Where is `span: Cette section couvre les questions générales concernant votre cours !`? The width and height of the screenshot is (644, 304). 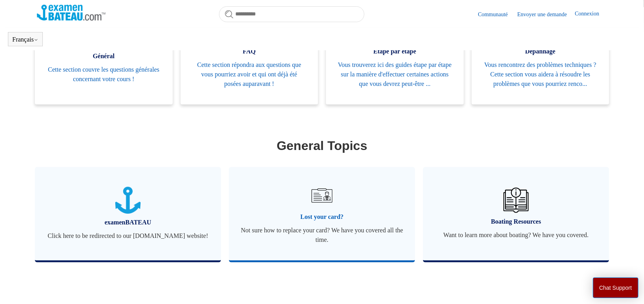 span: Cette section couvre les questions générales concernant votre cours ! is located at coordinates (104, 74).